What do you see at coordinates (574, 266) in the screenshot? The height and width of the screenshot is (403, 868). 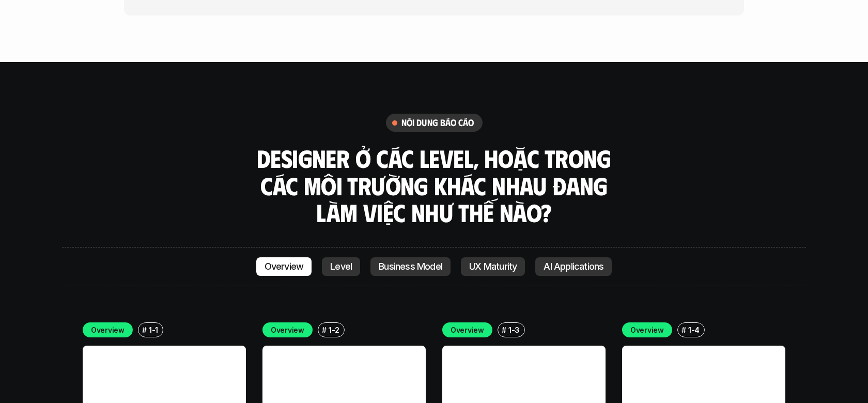 I see `p: AI Applications` at bounding box center [574, 266].